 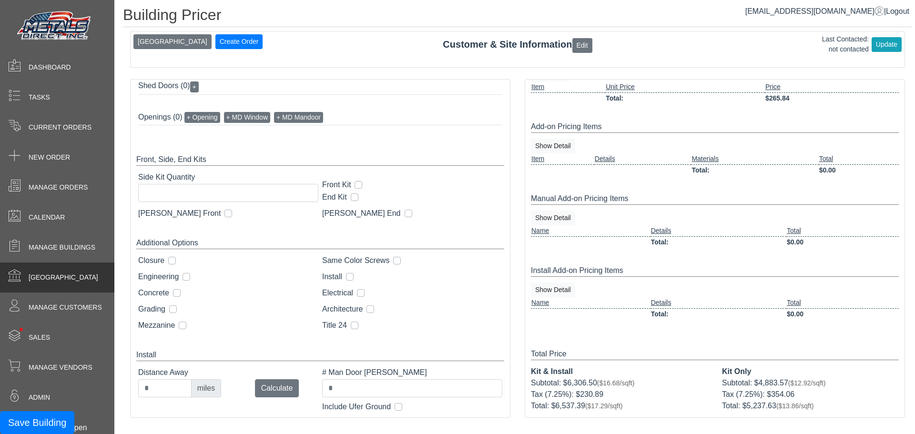 I want to click on span: ($17.29/sqft), so click(x=604, y=406).